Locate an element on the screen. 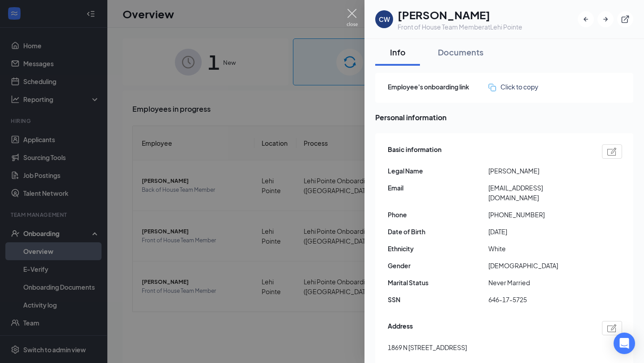 This screenshot has width=644, height=363. div: CW is located at coordinates (384, 19).